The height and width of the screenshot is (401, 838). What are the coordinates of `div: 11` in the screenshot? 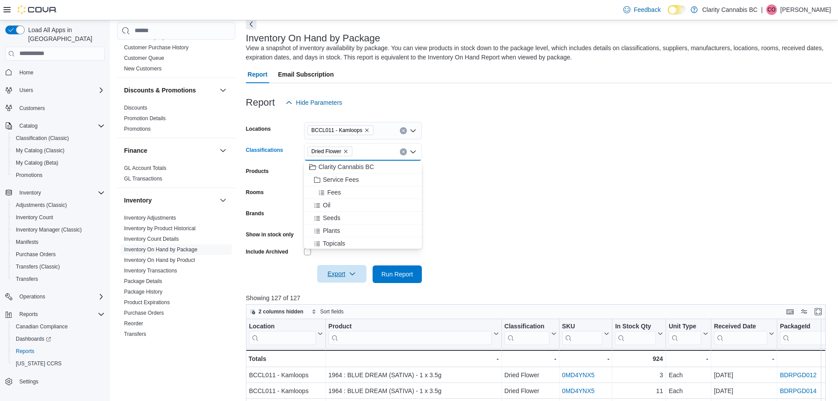 It's located at (639, 391).